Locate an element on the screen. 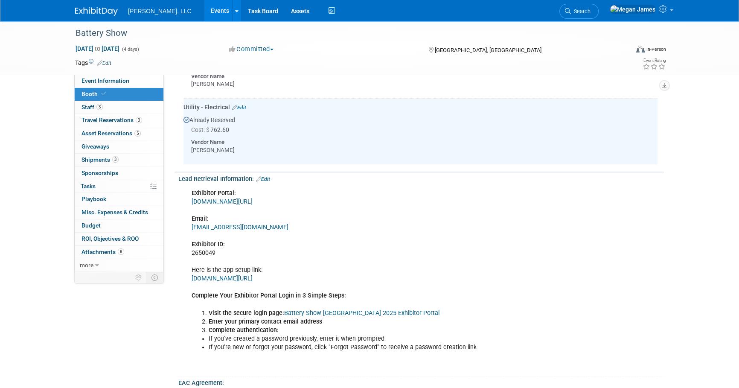 The image size is (739, 388). i: Booth reservation complete is located at coordinates (104, 93).